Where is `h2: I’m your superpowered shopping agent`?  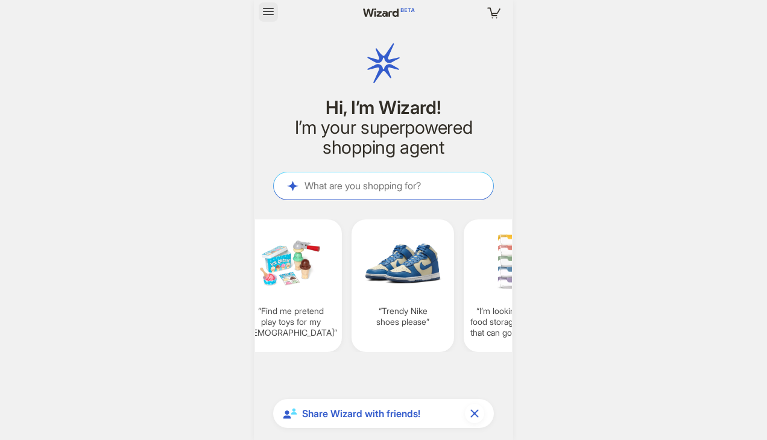 h2: I’m your superpowered shopping agent is located at coordinates (384, 137).